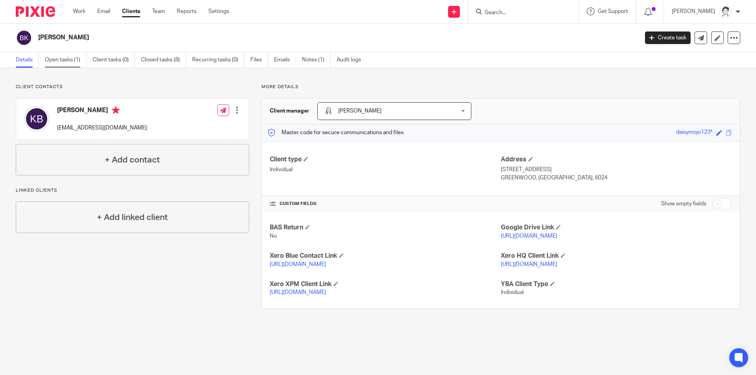 This screenshot has width=756, height=375. I want to click on h4: YBA Client Type, so click(617, 284).